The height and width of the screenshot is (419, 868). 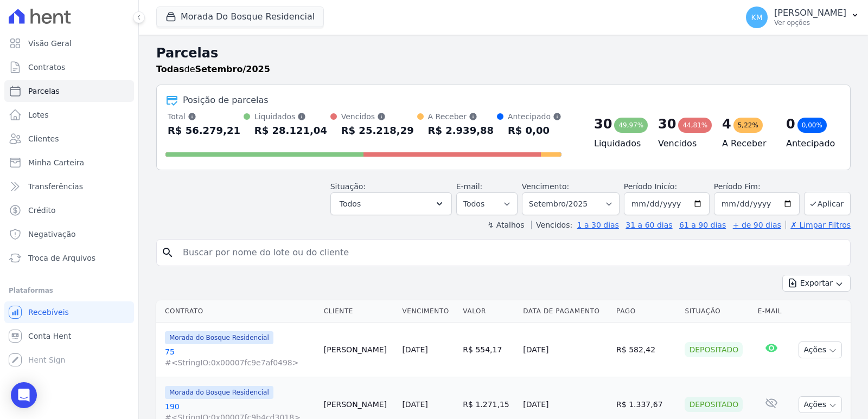 I want to click on a: Negativação, so click(x=69, y=234).